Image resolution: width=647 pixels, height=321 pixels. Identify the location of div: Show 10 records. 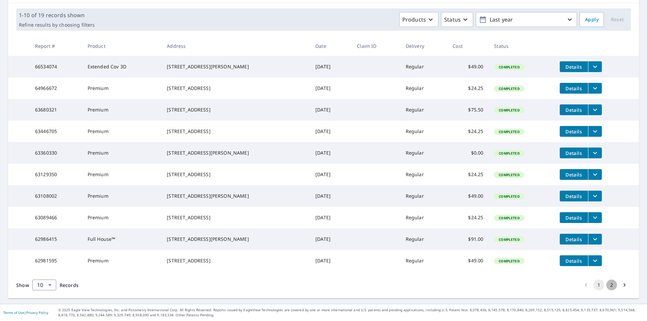
(44, 285).